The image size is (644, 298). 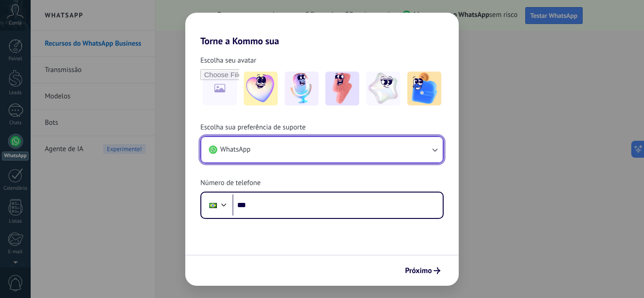 What do you see at coordinates (383, 88) in the screenshot?
I see `img: -4.jpeg` at bounding box center [383, 88].